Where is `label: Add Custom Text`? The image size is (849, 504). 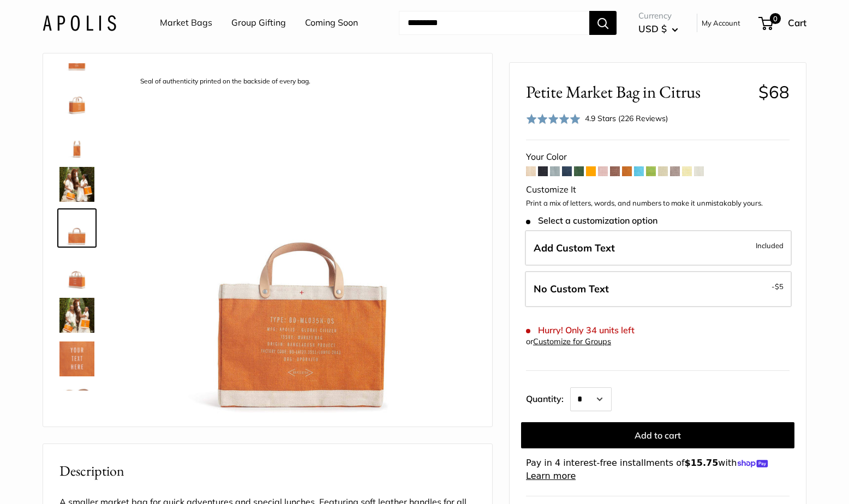 label: Add Custom Text is located at coordinates (658, 248).